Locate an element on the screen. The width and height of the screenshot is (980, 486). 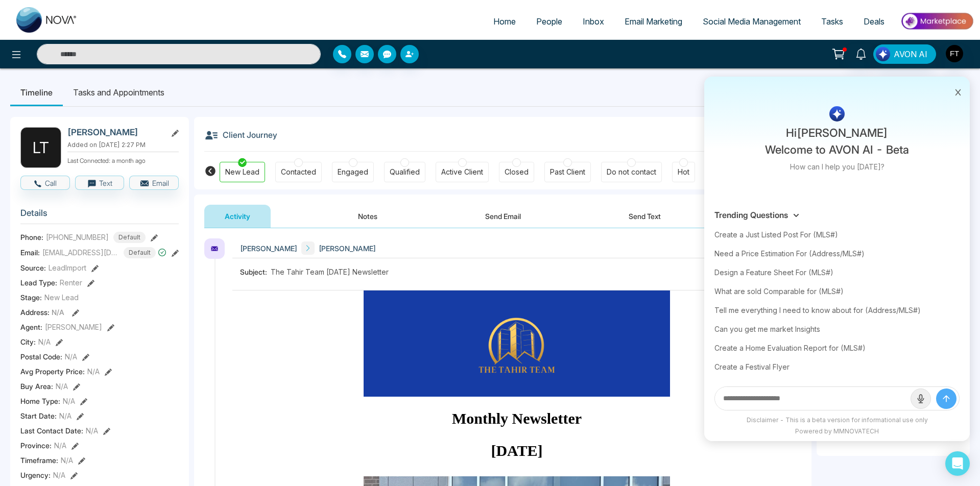
img: User Avatar is located at coordinates (955, 54).